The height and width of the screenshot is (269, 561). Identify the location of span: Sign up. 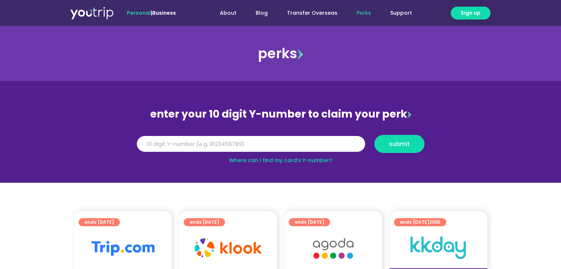
(471, 13).